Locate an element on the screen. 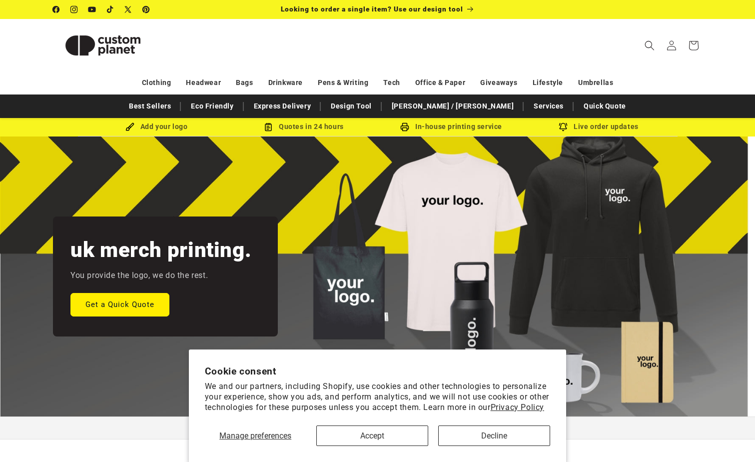 This screenshot has width=755, height=462. summary: Search is located at coordinates (650, 45).